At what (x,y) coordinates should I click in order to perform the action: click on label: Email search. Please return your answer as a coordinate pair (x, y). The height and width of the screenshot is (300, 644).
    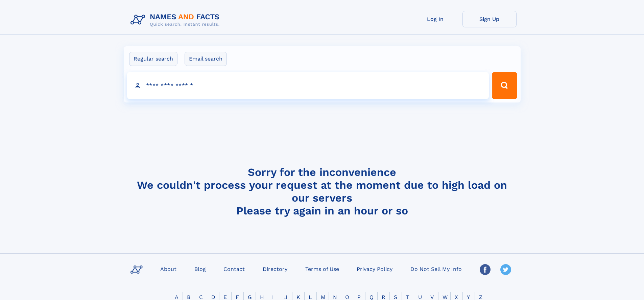
    Looking at the image, I should click on (205, 59).